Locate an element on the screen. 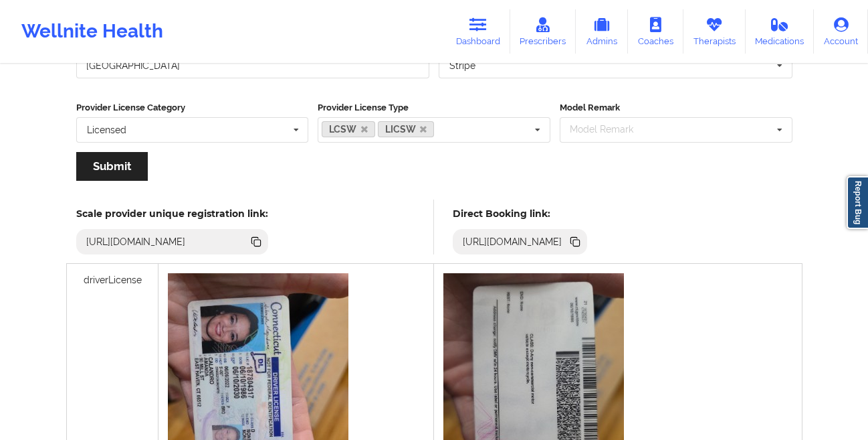 This screenshot has width=868, height=440. label: Model Remark is located at coordinates (676, 108).